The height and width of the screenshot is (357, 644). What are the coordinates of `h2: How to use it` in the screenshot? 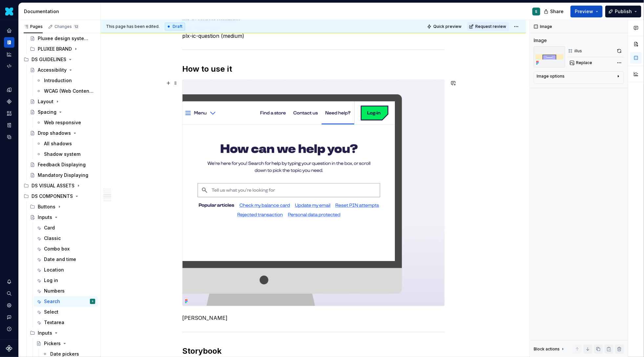 It's located at (313, 69).